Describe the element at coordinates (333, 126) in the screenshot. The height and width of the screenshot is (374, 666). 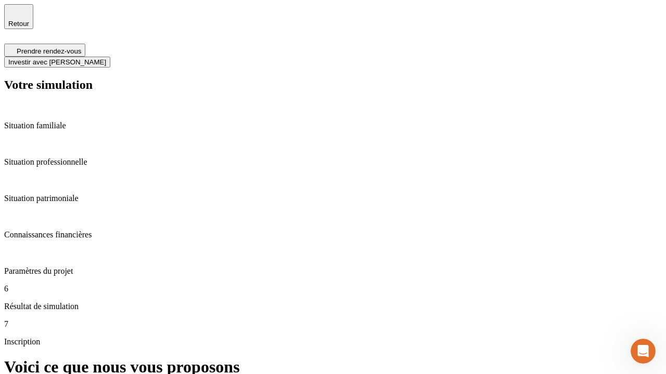
I see `p: Situation familiale` at that location.